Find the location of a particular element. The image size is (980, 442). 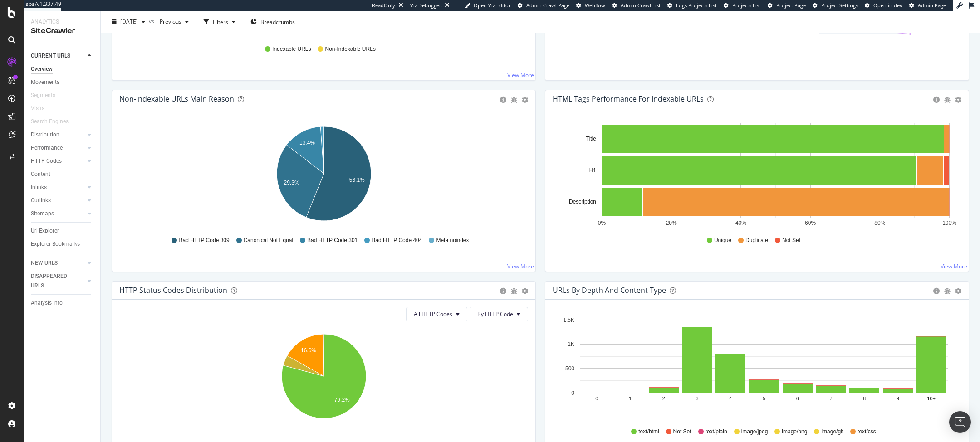

text: 9 is located at coordinates (898, 399).